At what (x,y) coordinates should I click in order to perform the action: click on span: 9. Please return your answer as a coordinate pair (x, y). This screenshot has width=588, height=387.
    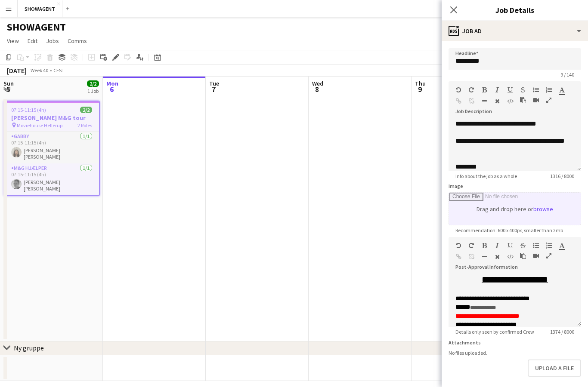
    Looking at the image, I should click on (420, 89).